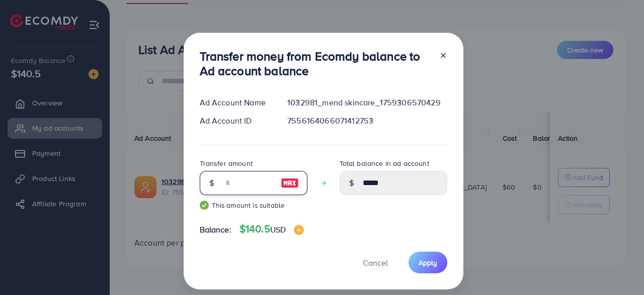  Describe the element at coordinates (427, 263) in the screenshot. I see `span: Apply` at that location.